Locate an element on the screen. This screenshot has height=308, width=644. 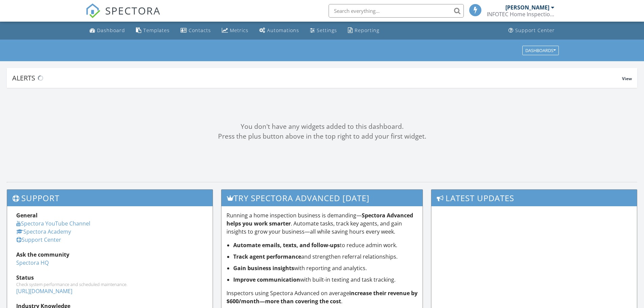
strong: Gain business insights is located at coordinates (264, 268).